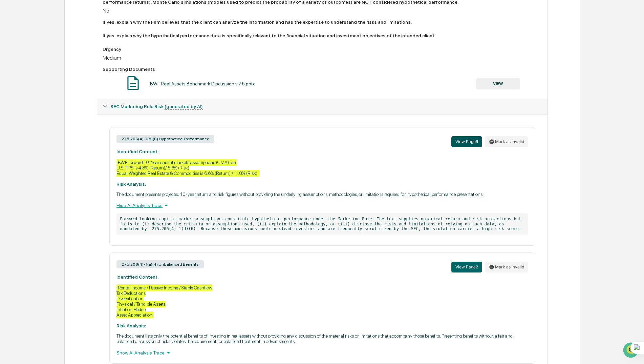 The image size is (644, 364). I want to click on div: BWF Real Assets Benchmark Discussion v.7.5.pptx, so click(203, 83).